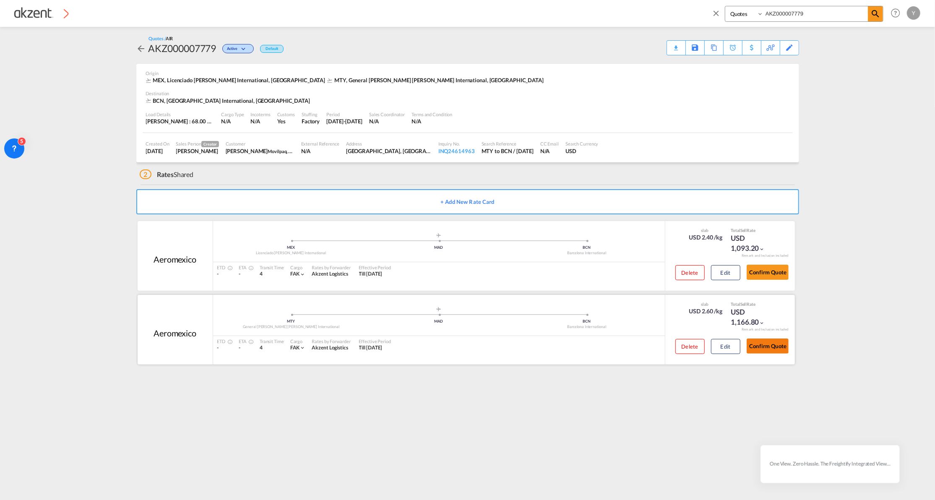 This screenshot has width=935, height=500. Describe the element at coordinates (141, 49) in the screenshot. I see `md-icon: icon-arrow-left` at that location.